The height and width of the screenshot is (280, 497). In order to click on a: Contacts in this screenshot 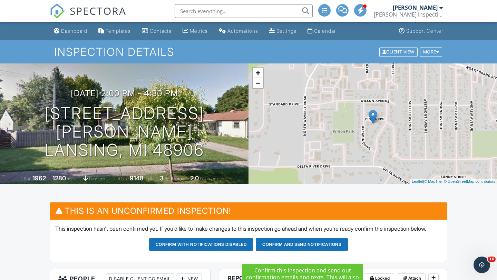, I will do `click(157, 31)`.